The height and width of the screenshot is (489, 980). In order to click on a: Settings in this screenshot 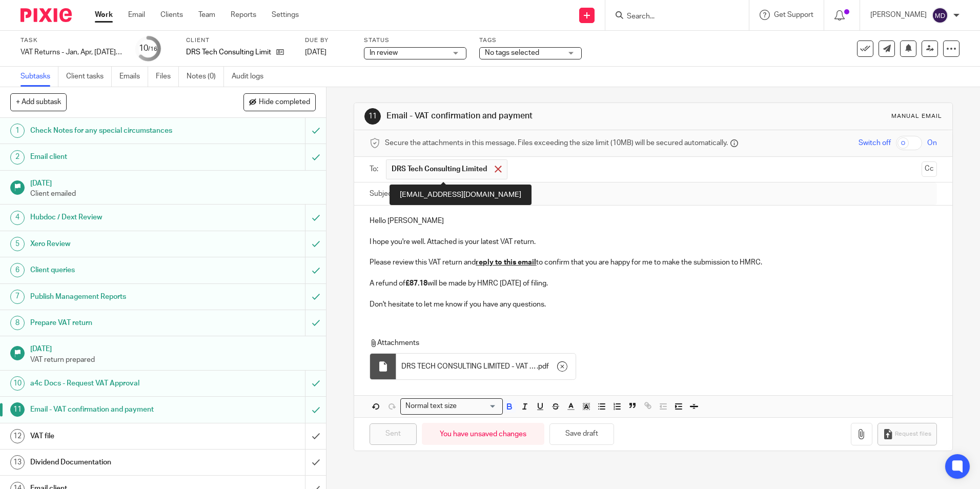, I will do `click(285, 15)`.